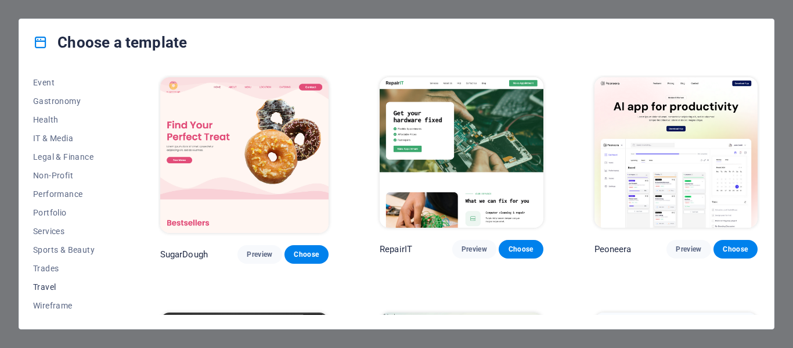 This screenshot has height=348, width=793. I want to click on button: Non-Profit, so click(71, 175).